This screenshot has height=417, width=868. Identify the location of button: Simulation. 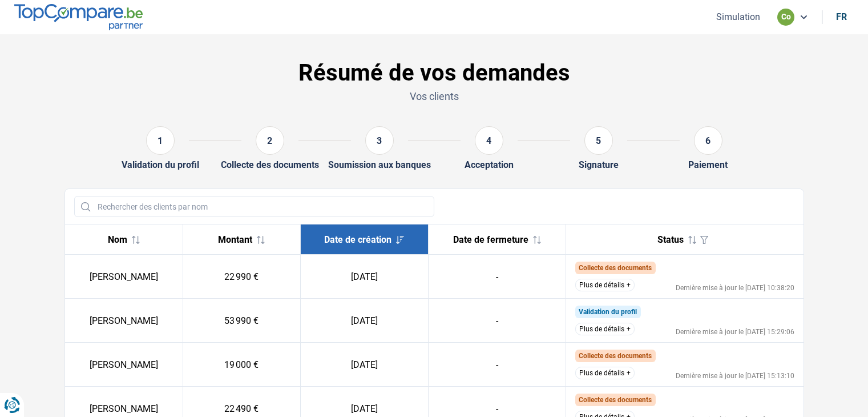
(738, 17).